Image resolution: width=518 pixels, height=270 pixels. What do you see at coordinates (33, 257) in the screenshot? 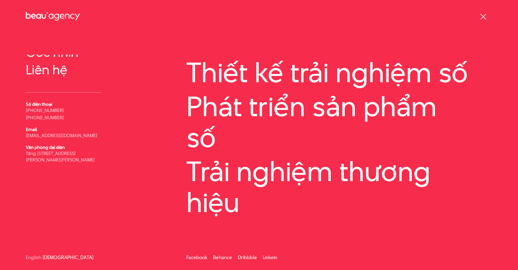
I see `a: English` at bounding box center [33, 257].